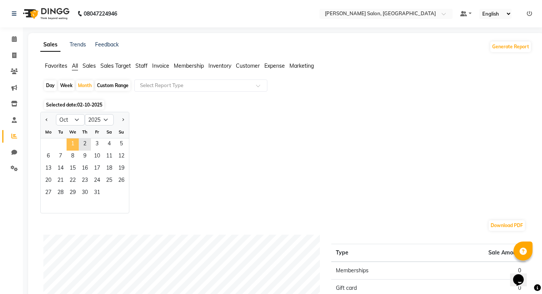  Describe the element at coordinates (477, 270) in the screenshot. I see `td: 0` at that location.